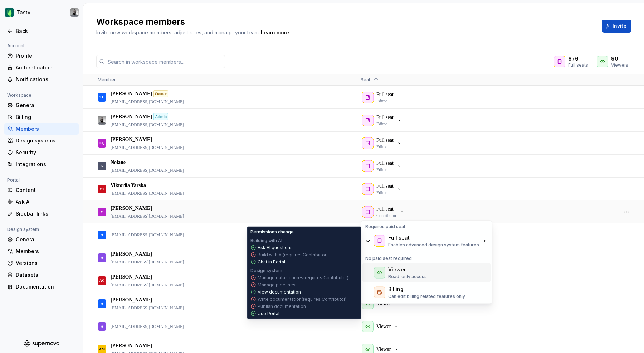  I want to click on a: Supernova Logo, so click(41, 343).